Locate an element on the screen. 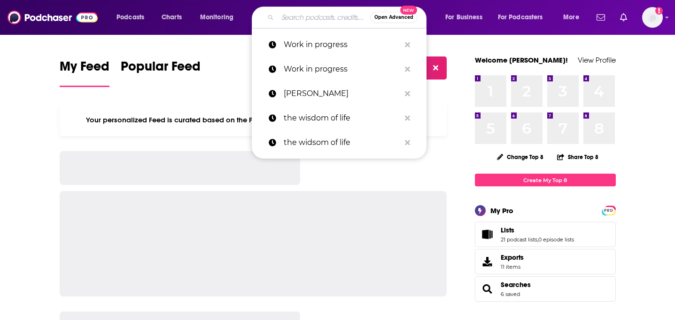 The image size is (675, 320). a: Charts is located at coordinates (172, 17).